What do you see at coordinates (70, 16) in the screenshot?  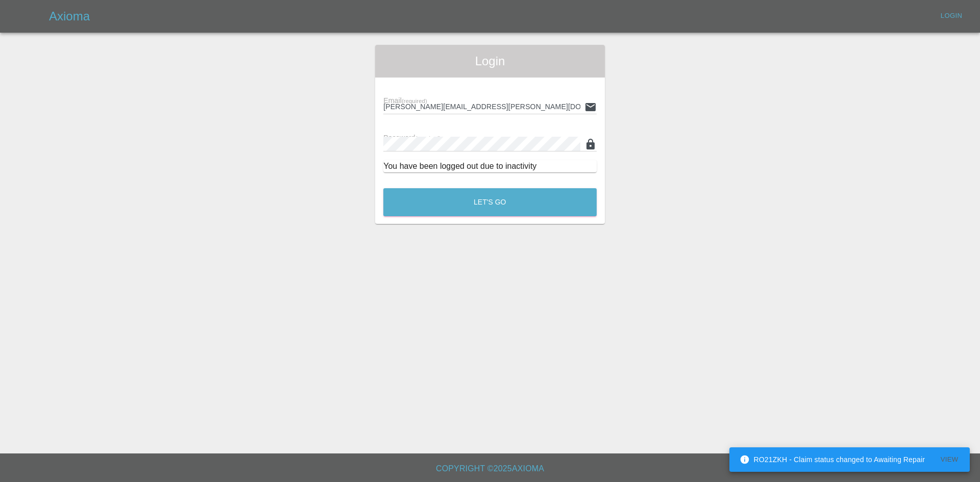 I see `h5: Axioma` at bounding box center [70, 16].